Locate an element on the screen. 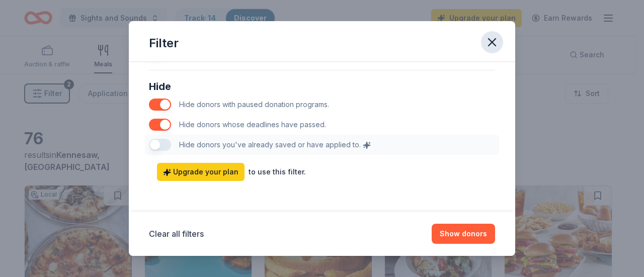 The height and width of the screenshot is (277, 644). div: Hide is located at coordinates (322, 87).